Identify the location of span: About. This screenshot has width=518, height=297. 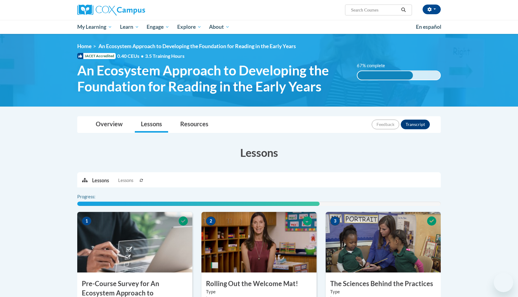
(219, 27).